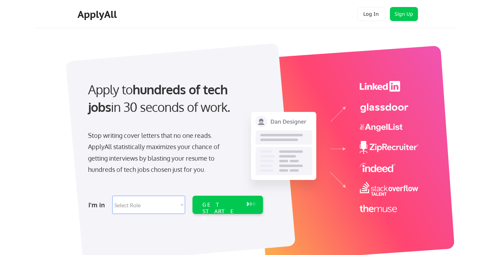 Image resolution: width=492 pixels, height=255 pixels. I want to click on strong: hundreds of tech jobs, so click(159, 98).